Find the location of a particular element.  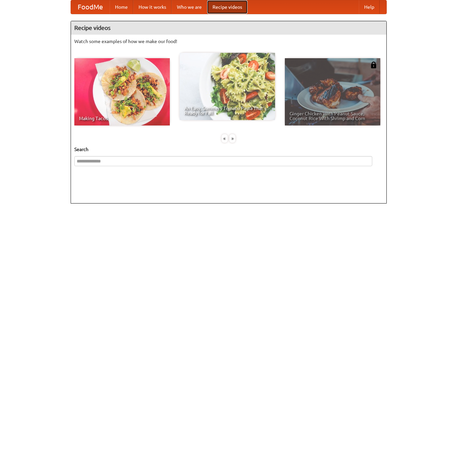

span: An Easy, Summery Tomato Pasta That's Ready for Fall is located at coordinates (227, 111).